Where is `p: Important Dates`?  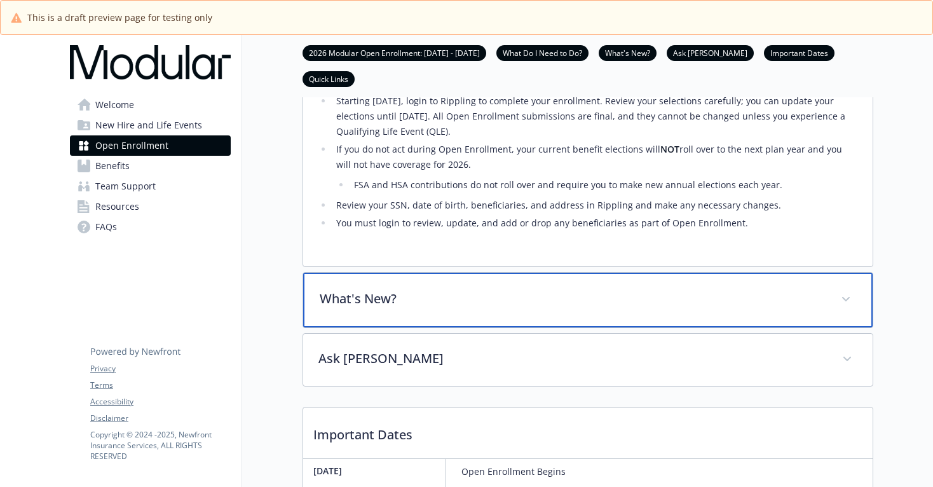
p: Important Dates is located at coordinates (588, 431).